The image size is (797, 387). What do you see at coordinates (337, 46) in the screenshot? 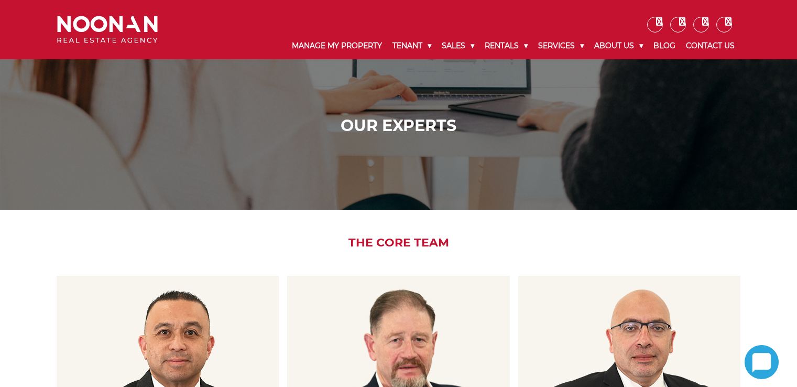
I see `a: Manage My Property` at bounding box center [337, 46].